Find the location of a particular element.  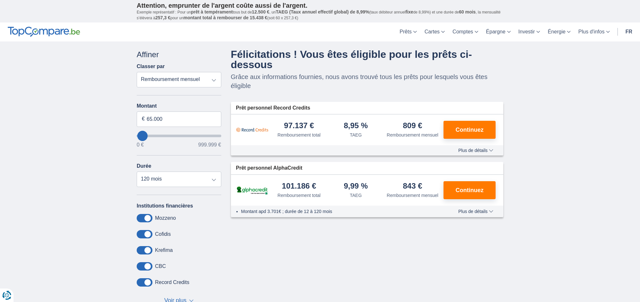

a: Cartes is located at coordinates (434, 32).